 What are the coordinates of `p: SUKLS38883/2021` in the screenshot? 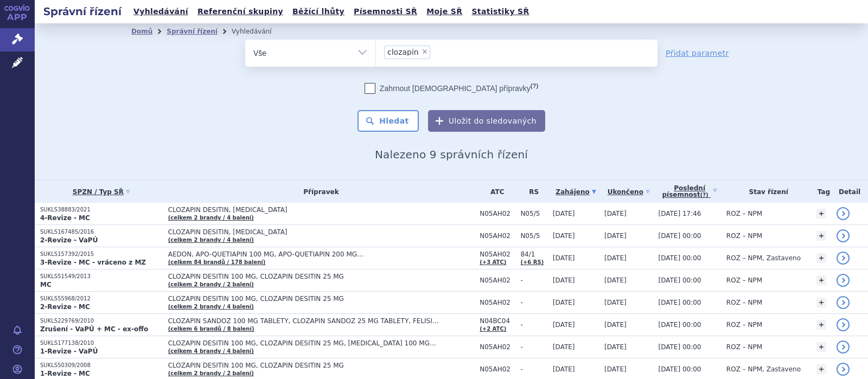 It's located at (101, 210).